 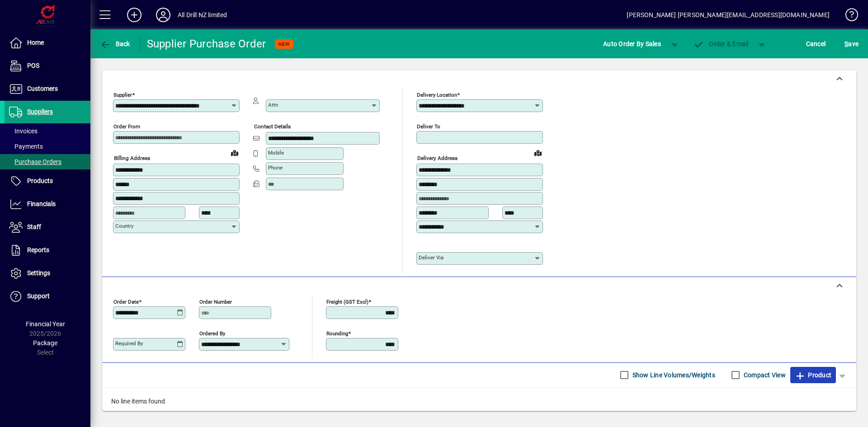 I want to click on a: Financials, so click(x=47, y=205).